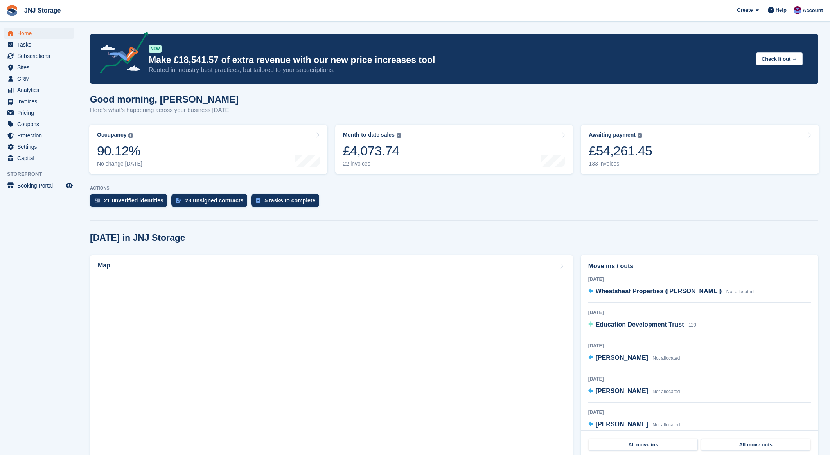 The image size is (830, 455). Describe the element at coordinates (779, 59) in the screenshot. I see `button: Check it out →` at that location.